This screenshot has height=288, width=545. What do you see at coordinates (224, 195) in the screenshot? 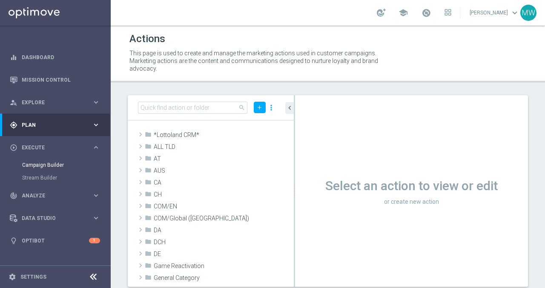
I see `span: CH` at bounding box center [224, 195].